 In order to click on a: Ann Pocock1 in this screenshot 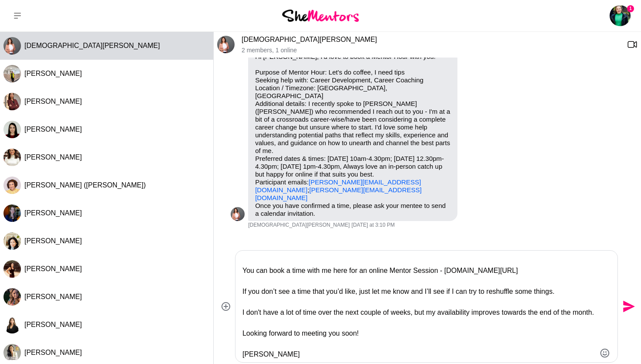, I will do `click(620, 15)`.